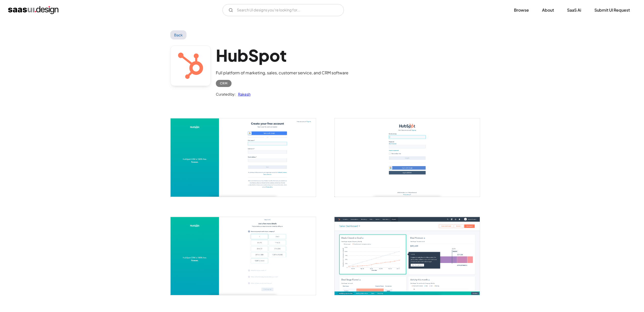 This screenshot has height=312, width=644. Describe the element at coordinates (243, 94) in the screenshot. I see `a: Rakesh` at that location.